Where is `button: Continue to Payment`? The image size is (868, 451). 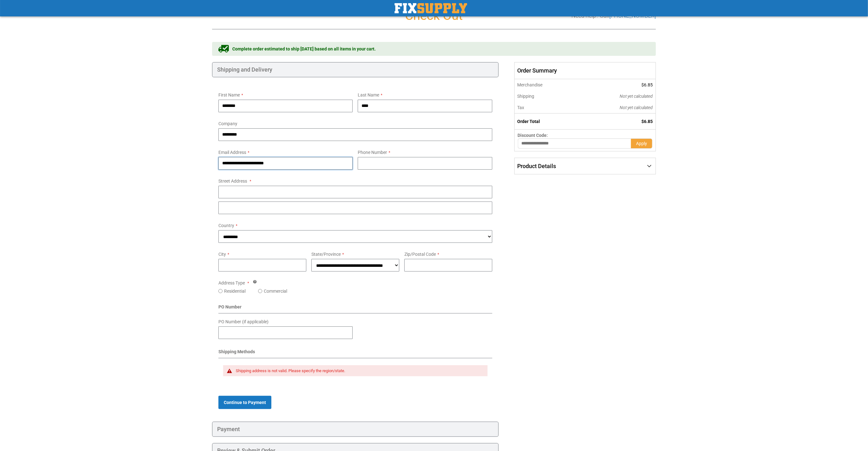 button: Continue to Payment is located at coordinates (245, 402).